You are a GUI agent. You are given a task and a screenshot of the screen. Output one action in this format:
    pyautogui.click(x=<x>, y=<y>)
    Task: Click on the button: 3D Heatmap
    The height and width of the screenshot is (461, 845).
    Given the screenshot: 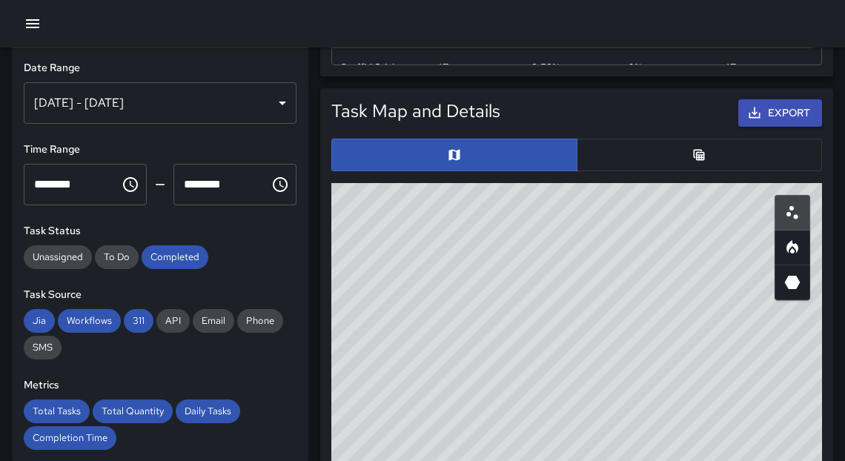 What is the action you would take?
    pyautogui.click(x=793, y=282)
    